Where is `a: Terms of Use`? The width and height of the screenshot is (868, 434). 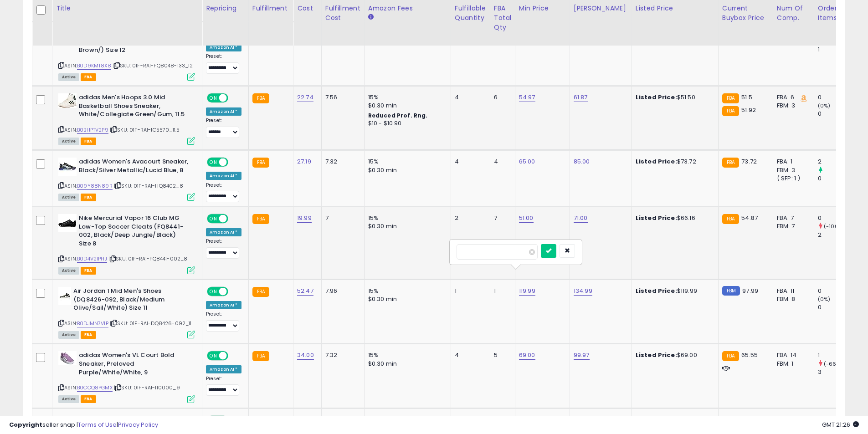 a: Terms of Use is located at coordinates (97, 425).